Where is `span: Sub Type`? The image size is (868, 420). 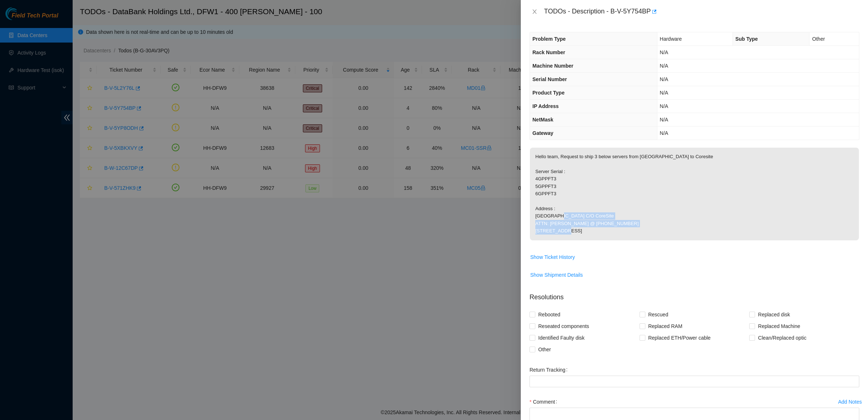
span: Sub Type is located at coordinates (747, 39).